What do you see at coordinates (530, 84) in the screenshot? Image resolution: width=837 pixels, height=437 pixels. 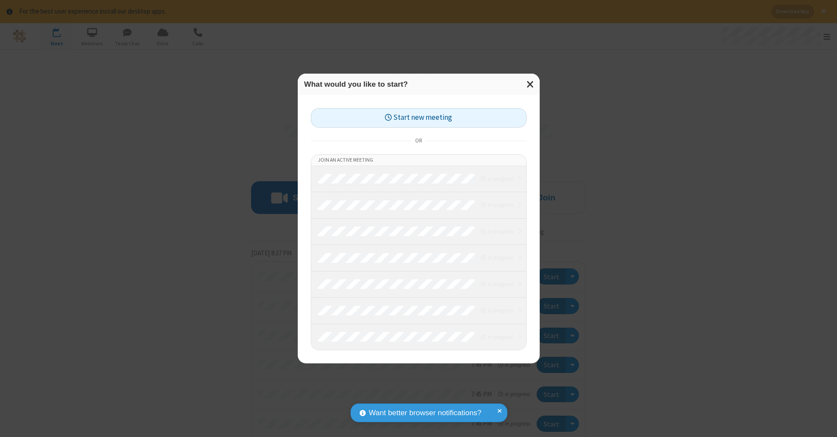 I see `button: Close modal` at bounding box center [530, 84].